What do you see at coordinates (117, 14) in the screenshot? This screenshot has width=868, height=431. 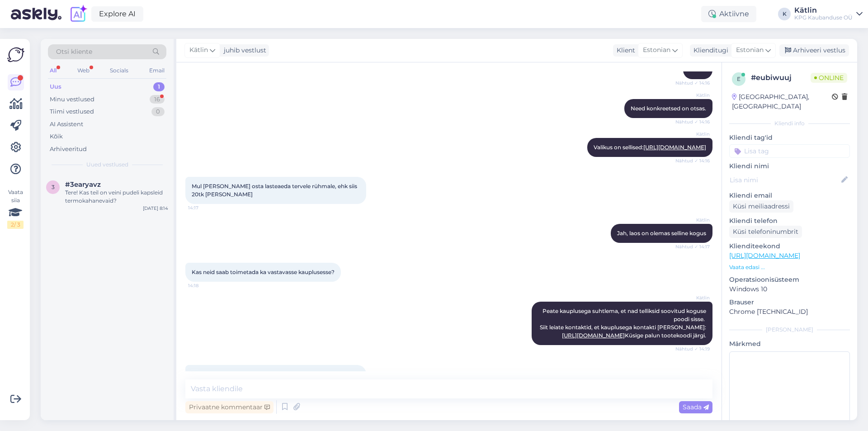 I see `a: Explore AI` at bounding box center [117, 14].